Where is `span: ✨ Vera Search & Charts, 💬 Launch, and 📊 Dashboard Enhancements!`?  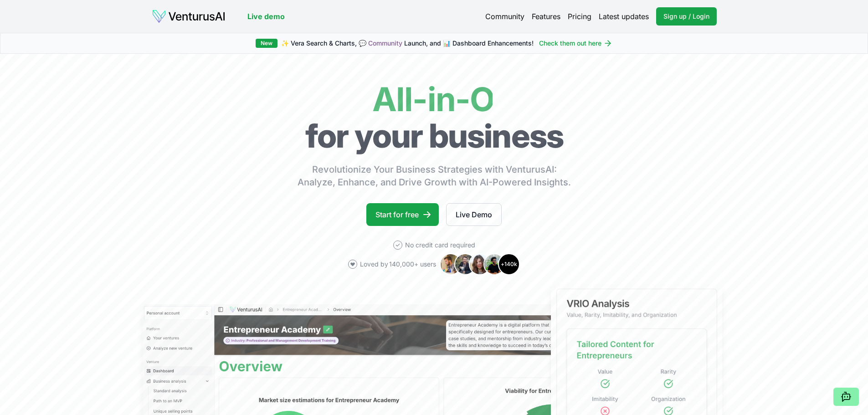
span: ✨ Vera Search & Charts, 💬 Launch, and 📊 Dashboard Enhancements! is located at coordinates (407, 43).